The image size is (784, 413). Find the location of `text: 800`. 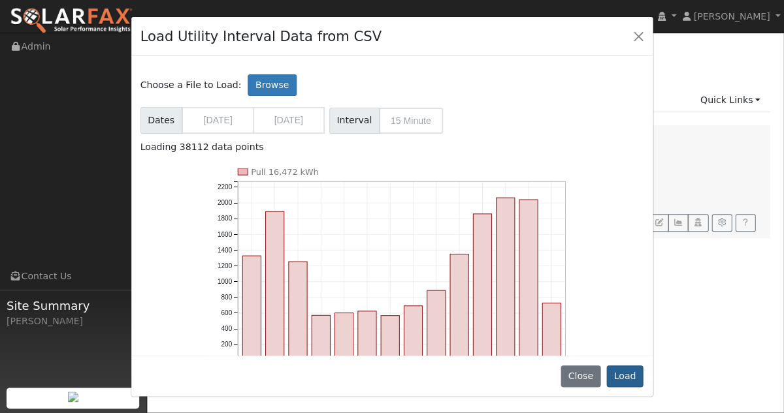

text: 800 is located at coordinates (226, 296).